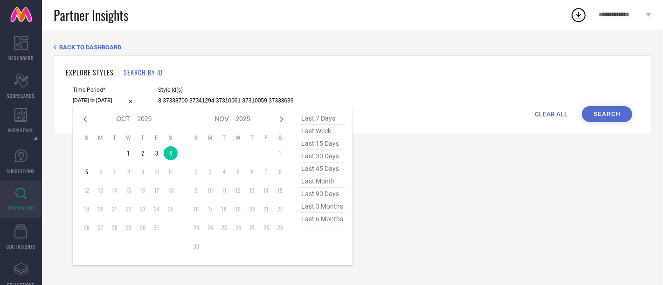  Describe the element at coordinates (105, 100) in the screenshot. I see `input: Select time period` at that location.